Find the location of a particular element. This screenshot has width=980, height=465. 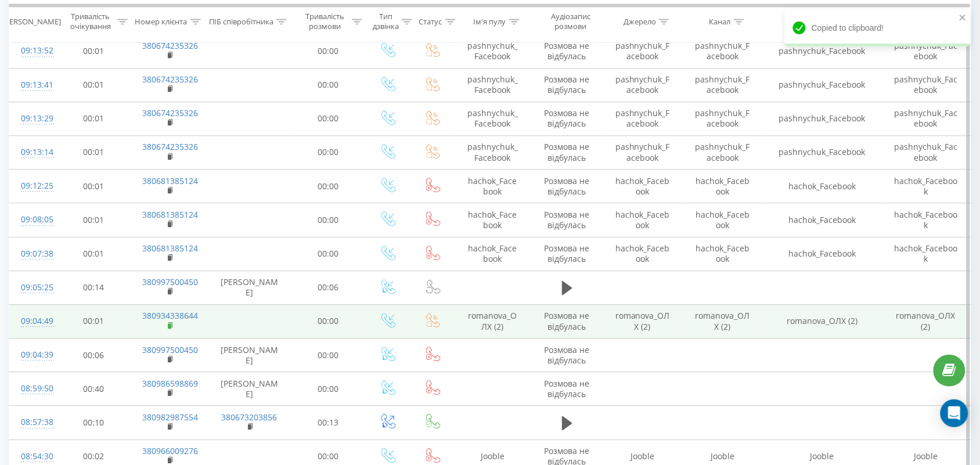

div: 09:12:25 is located at coordinates (33, 186).